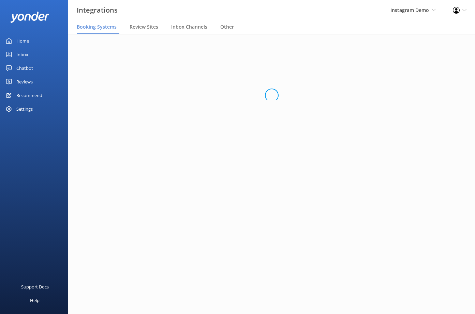 The image size is (475, 314). Describe the element at coordinates (25, 68) in the screenshot. I see `div: Chatbot` at that location.